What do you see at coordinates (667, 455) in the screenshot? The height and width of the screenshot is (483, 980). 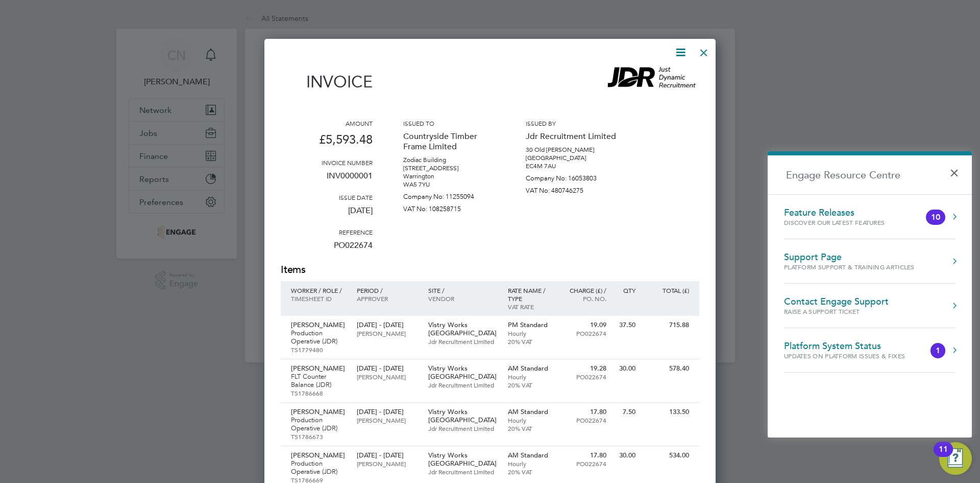 I see `p: 534.00` at bounding box center [667, 455].